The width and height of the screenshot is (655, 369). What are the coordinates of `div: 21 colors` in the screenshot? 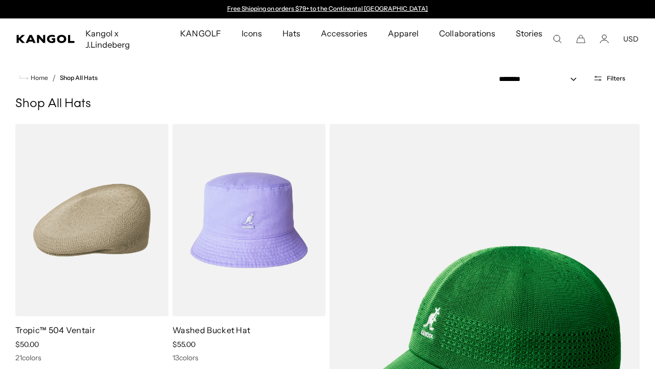 It's located at (92, 357).